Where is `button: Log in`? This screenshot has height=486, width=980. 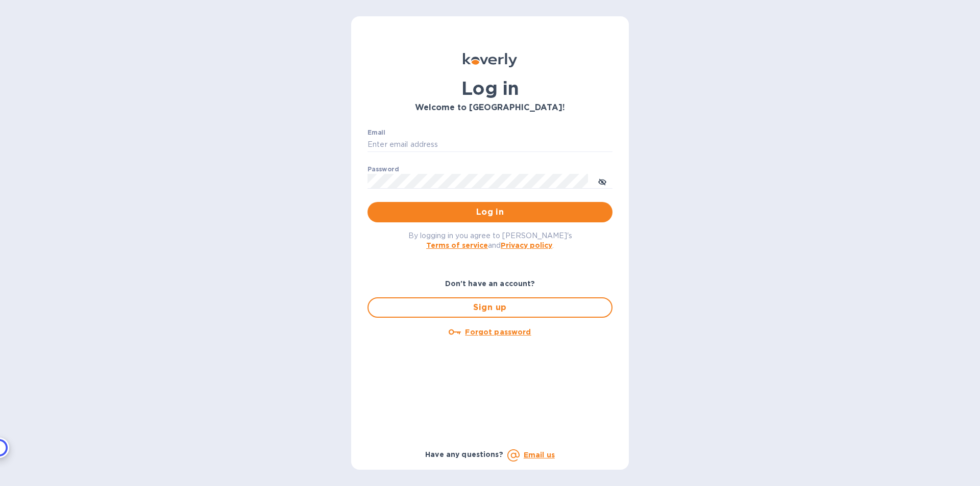
button: Log in is located at coordinates (490, 212).